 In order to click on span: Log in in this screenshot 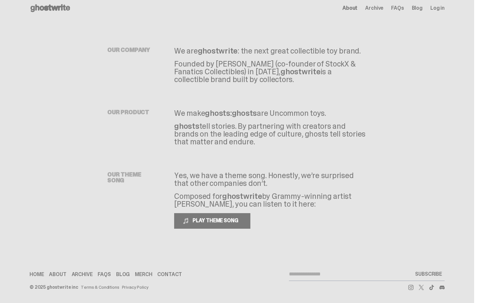, I will do `click(438, 8)`.